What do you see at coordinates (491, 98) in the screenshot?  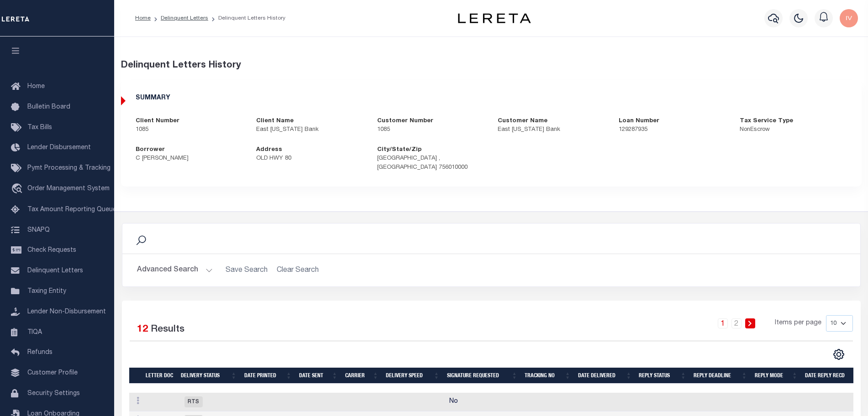 I see `h5: SUMMARY` at bounding box center [491, 98].